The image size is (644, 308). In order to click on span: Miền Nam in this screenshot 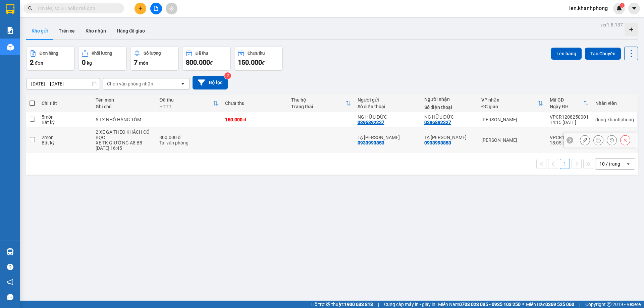, I will do `click(480, 305)`.